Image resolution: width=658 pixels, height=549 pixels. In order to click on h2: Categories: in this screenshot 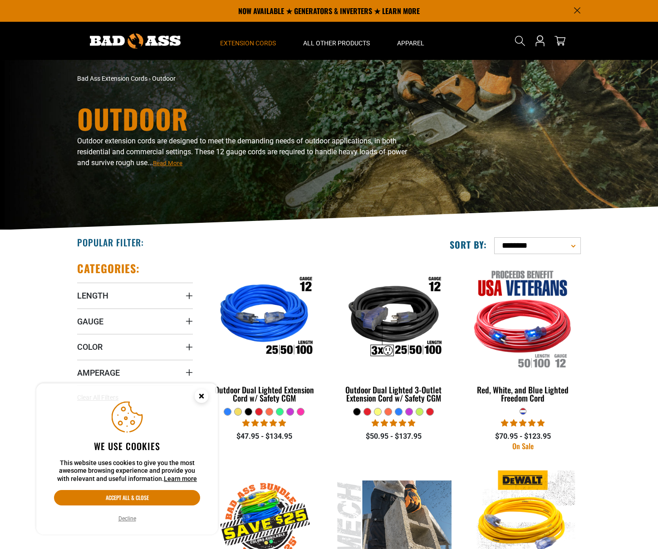, I will do `click(109, 268)`.